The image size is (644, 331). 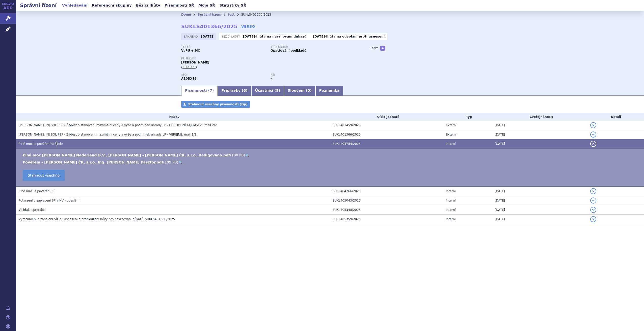 I want to click on span: Stáhnout všechny písemnosti (zip), so click(x=218, y=104).